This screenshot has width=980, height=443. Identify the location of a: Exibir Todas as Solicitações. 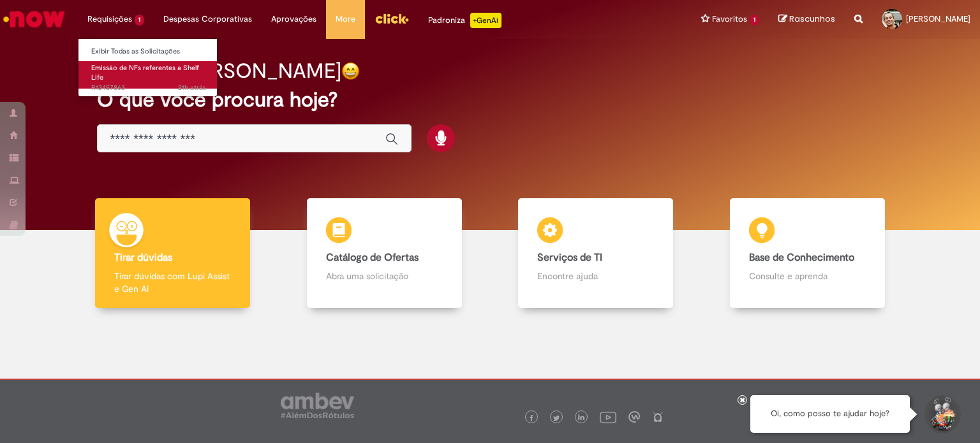
(148, 51).